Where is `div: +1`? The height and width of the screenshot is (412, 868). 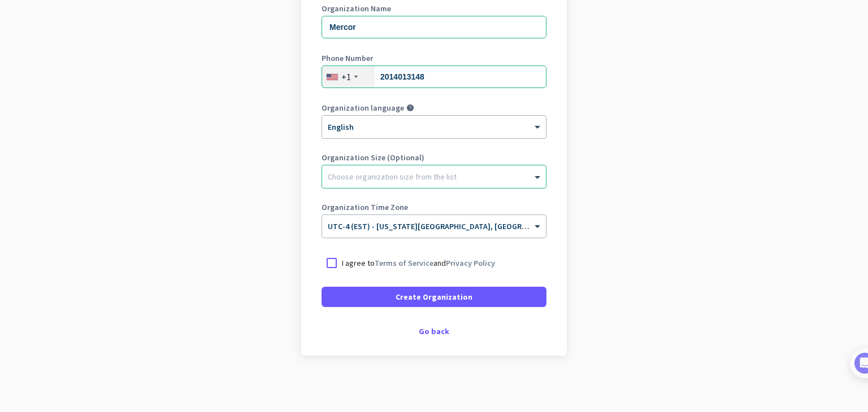 div: +1 is located at coordinates (346, 77).